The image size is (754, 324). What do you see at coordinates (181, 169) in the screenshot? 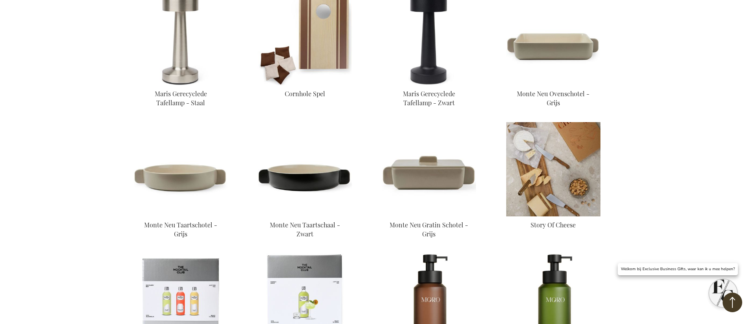
I see `img: Monte Neu Taartschotel - Grijs` at bounding box center [181, 169].